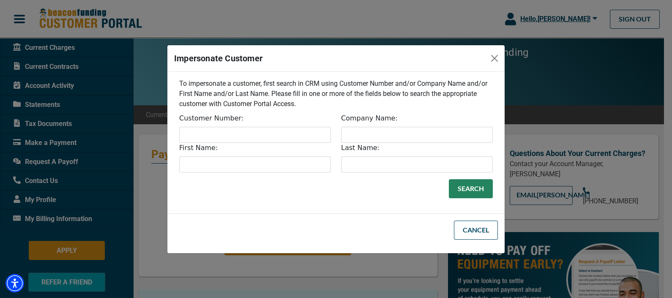  Describe the element at coordinates (211, 118) in the screenshot. I see `label: Customer Number:` at that location.